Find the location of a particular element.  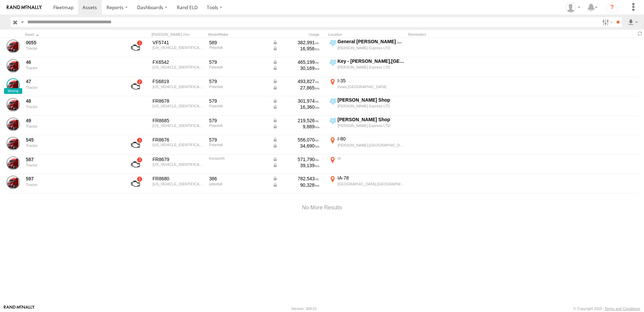

div: FS6819 is located at coordinates (179, 81).